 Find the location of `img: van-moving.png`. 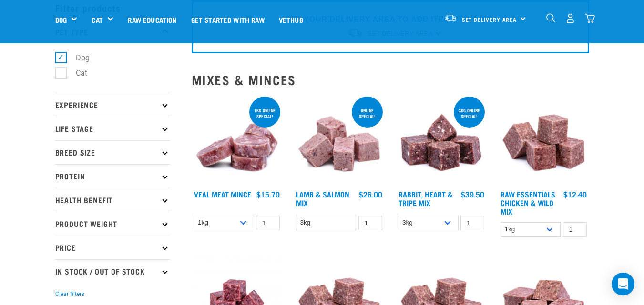

img: van-moving.png is located at coordinates (450, 18).